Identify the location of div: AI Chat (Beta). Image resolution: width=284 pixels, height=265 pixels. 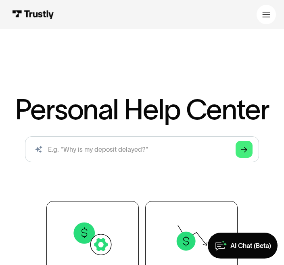
(251, 245).